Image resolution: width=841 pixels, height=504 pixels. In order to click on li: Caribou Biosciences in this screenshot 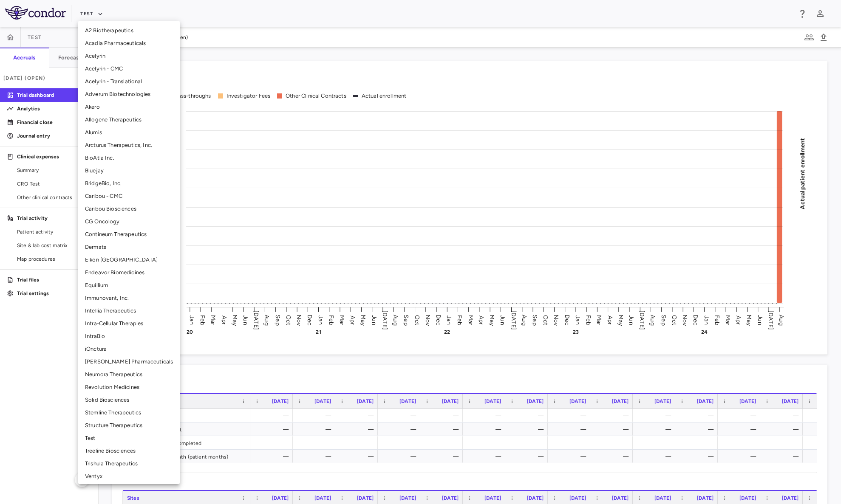, I will do `click(129, 209)`.